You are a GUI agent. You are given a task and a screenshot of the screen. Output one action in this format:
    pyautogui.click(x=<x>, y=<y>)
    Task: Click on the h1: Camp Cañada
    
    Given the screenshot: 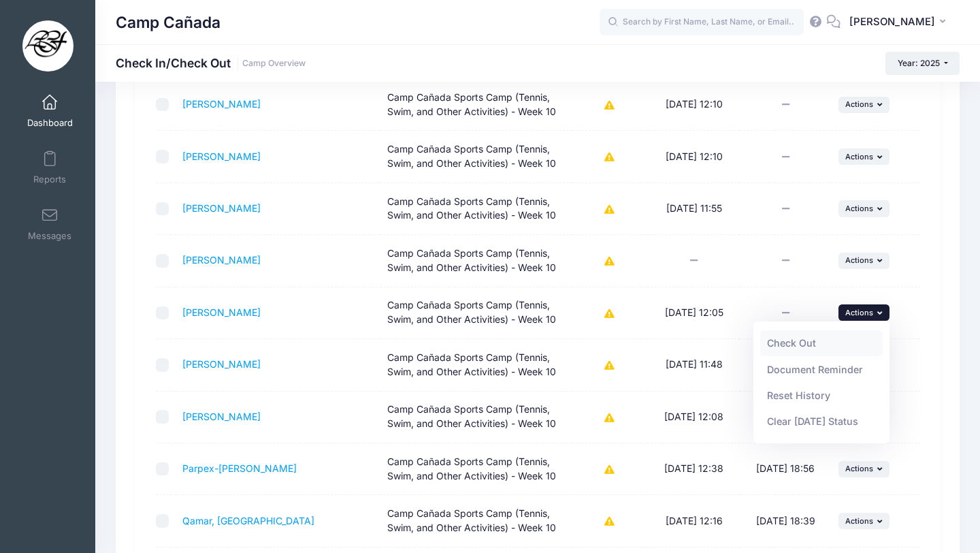 What is the action you would take?
    pyautogui.click(x=168, y=23)
    